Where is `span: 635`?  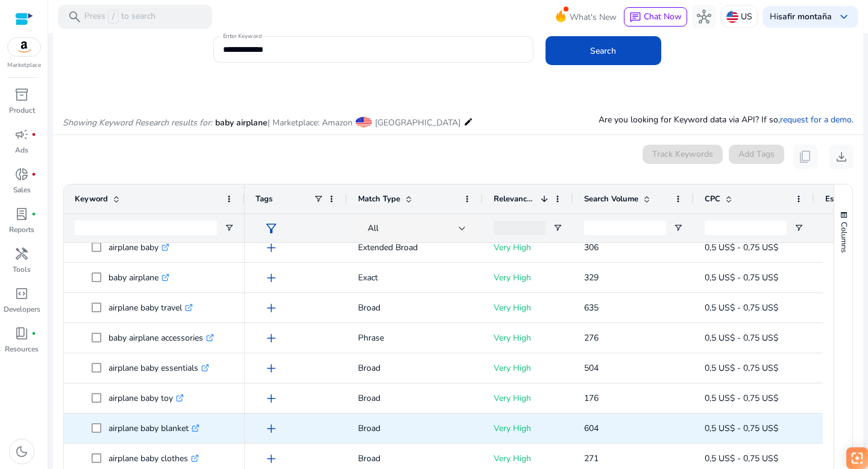 span: 635 is located at coordinates (592, 307).